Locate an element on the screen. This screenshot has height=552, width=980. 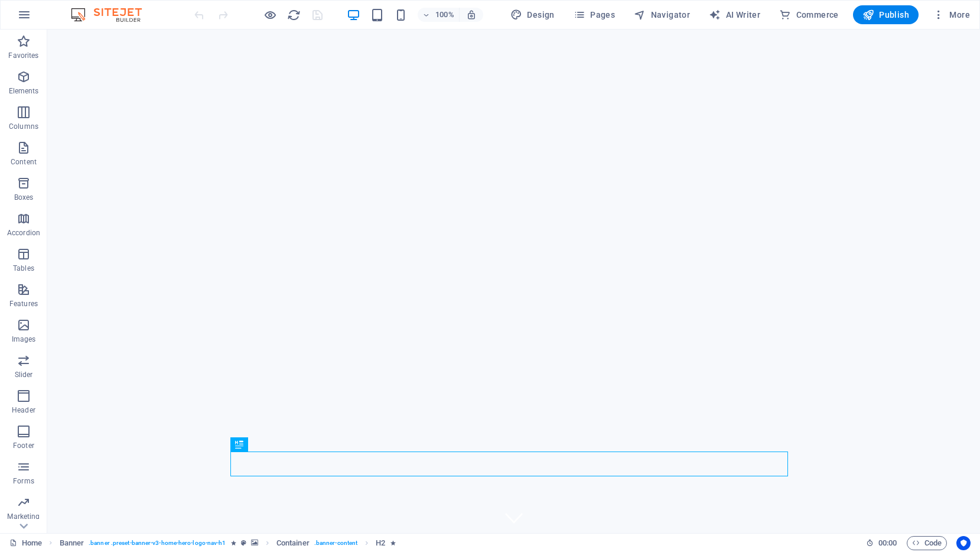
button: Publish is located at coordinates (886, 15).